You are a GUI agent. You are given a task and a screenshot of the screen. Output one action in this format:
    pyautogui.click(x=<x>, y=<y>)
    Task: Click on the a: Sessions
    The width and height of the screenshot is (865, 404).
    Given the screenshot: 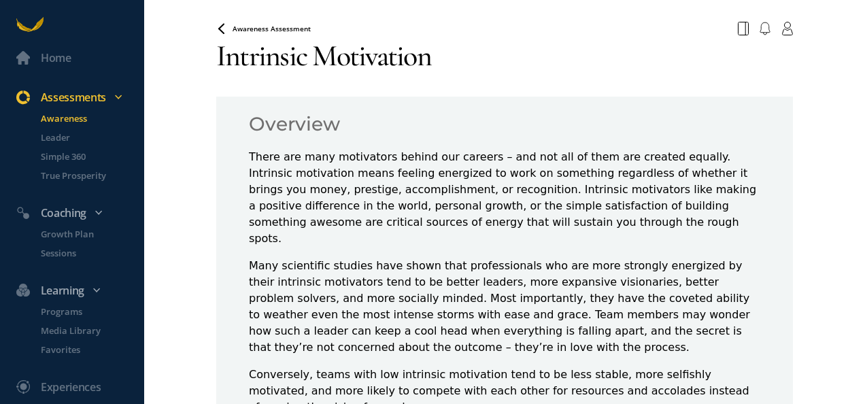 What is the action you would take?
    pyautogui.click(x=84, y=253)
    